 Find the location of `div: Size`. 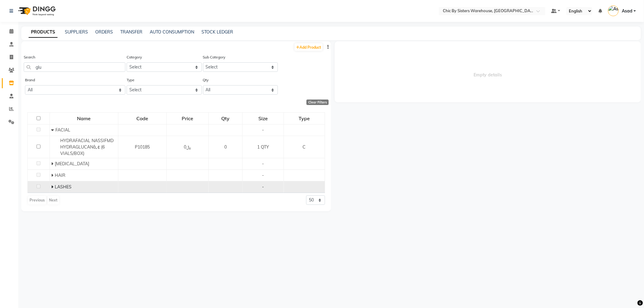

div: Size is located at coordinates (263, 118).